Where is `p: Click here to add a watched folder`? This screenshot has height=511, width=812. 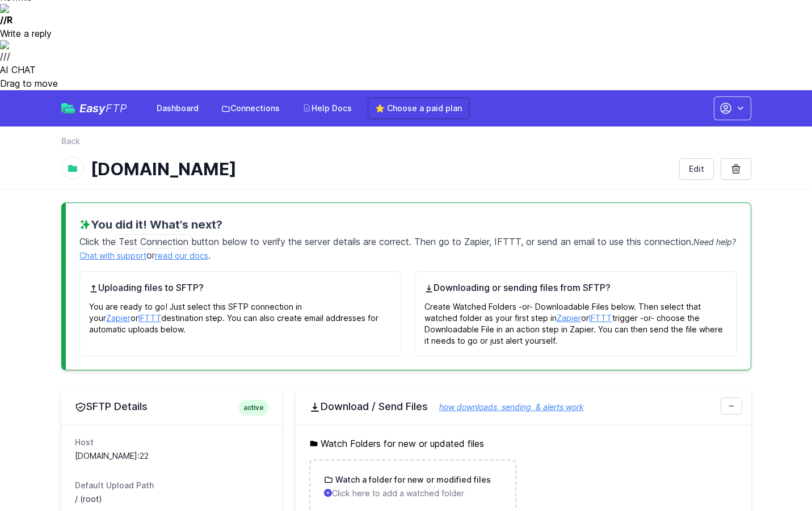
p: Click here to add a watched folder is located at coordinates (413, 494).